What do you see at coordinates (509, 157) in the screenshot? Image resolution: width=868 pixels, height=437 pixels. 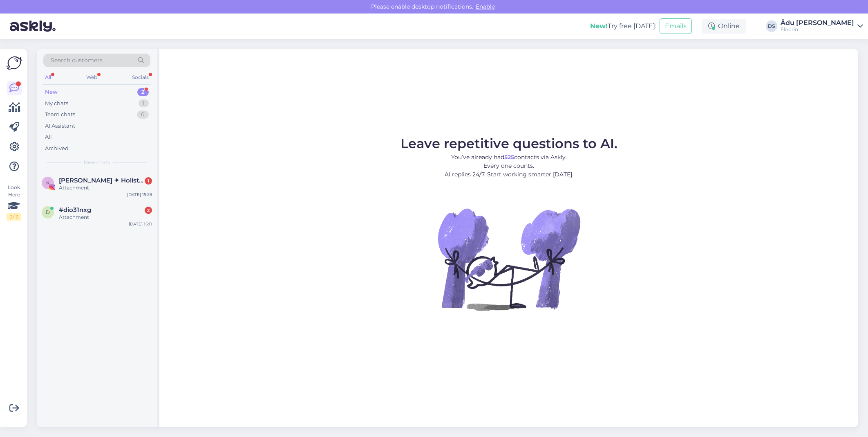 I see `b: 525` at bounding box center [509, 157].